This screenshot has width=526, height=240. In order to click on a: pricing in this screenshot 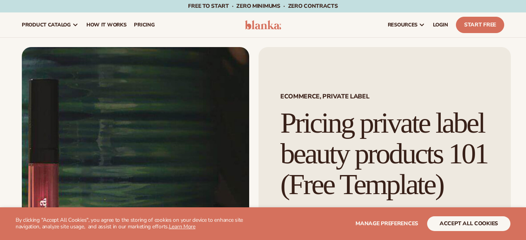, I will do `click(144, 25)`.